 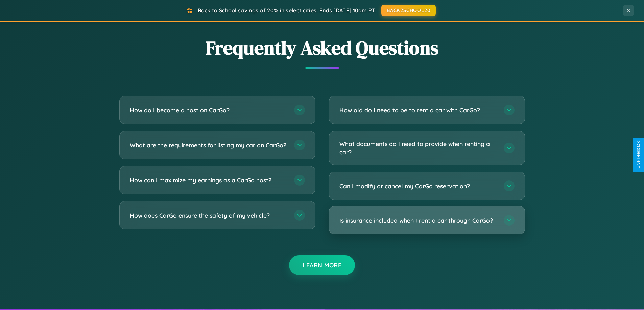 What do you see at coordinates (322, 48) in the screenshot?
I see `h2: Frequently Asked Questions` at bounding box center [322, 48].